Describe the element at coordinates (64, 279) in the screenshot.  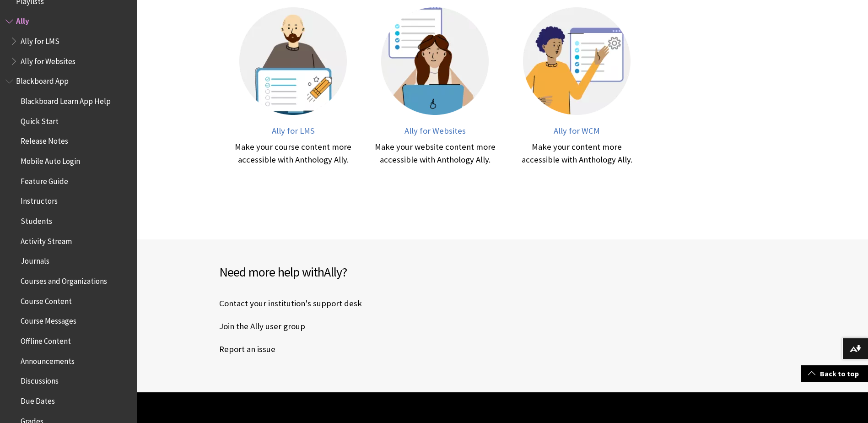
I see `span: Courses and Organizations` at that location.